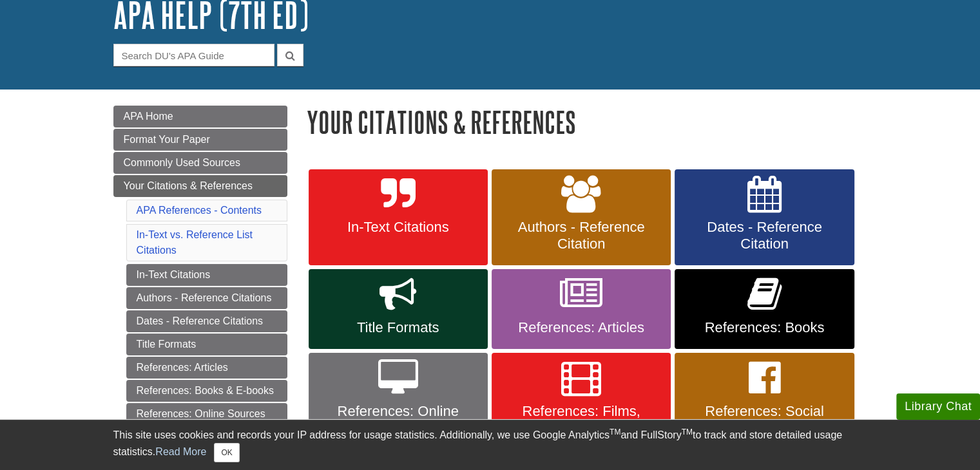 This screenshot has width=980, height=470. I want to click on a: References: Social Media, so click(765, 401).